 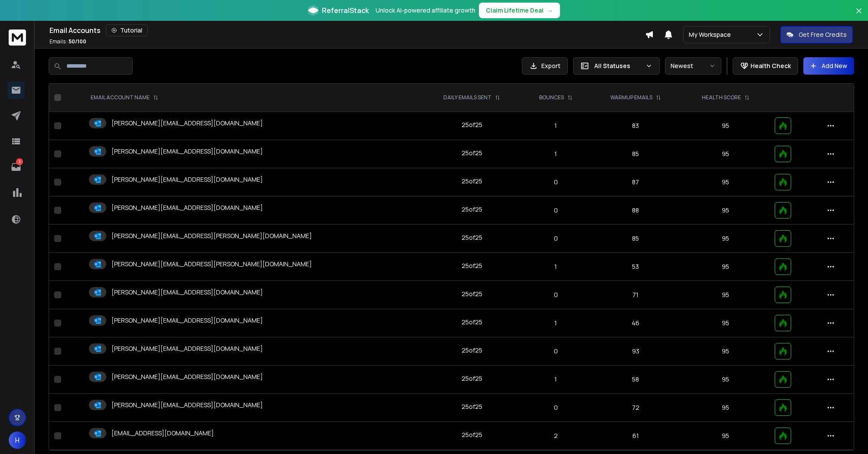 I want to click on td: 87, so click(x=635, y=182).